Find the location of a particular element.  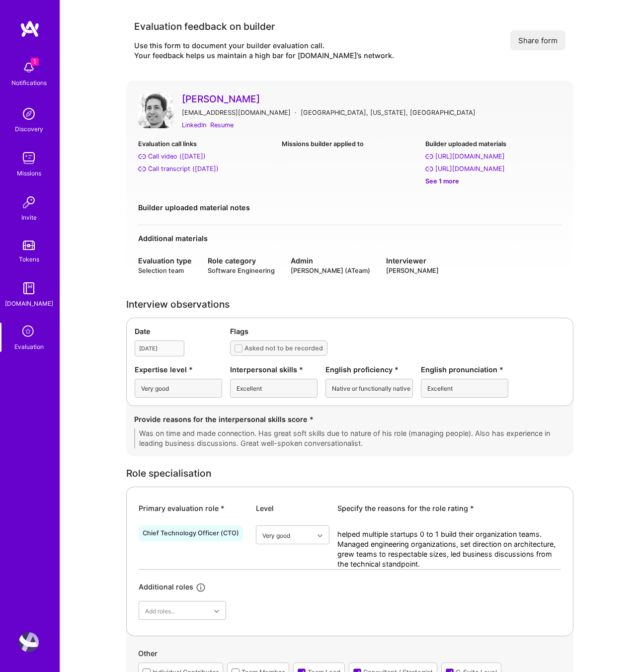

div: Builder uploaded material notes is located at coordinates (350, 208).